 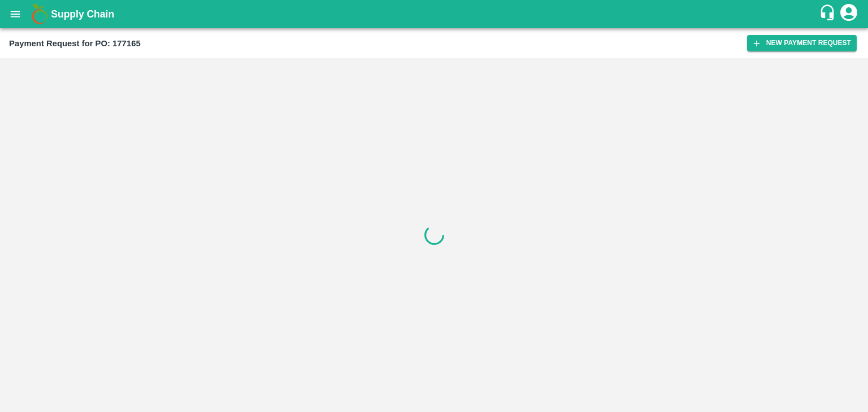 What do you see at coordinates (434, 14) in the screenshot?
I see `a: Supply Chain` at bounding box center [434, 14].